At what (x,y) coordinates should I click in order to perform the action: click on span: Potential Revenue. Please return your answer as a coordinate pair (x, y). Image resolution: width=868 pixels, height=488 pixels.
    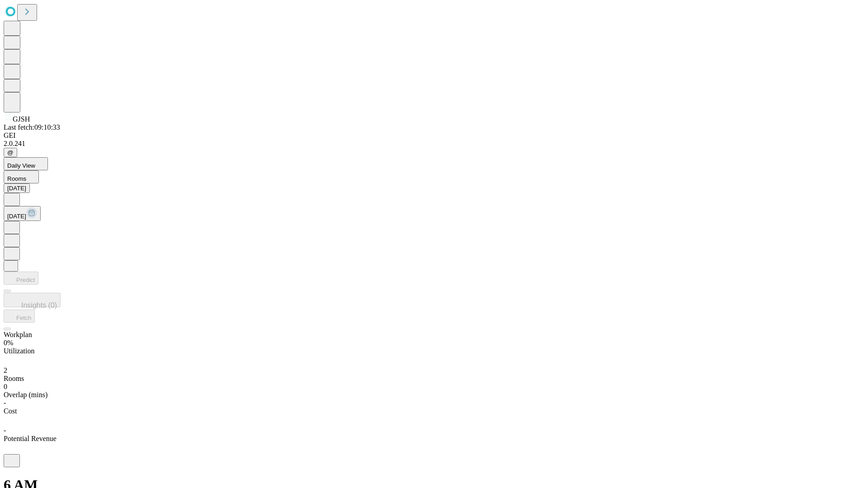
    Looking at the image, I should click on (30, 438).